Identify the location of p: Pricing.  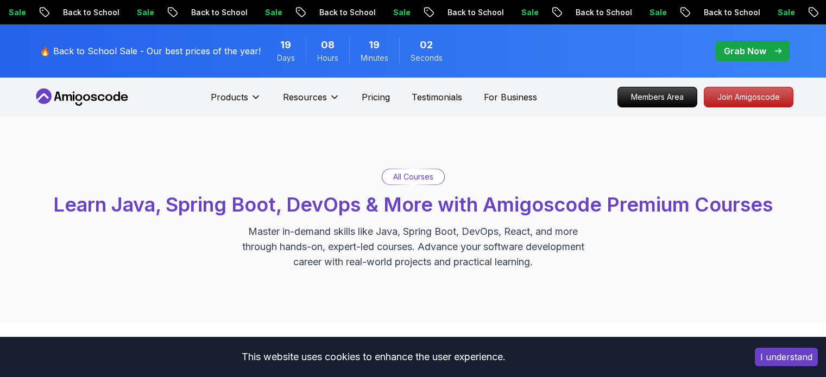
(376, 97).